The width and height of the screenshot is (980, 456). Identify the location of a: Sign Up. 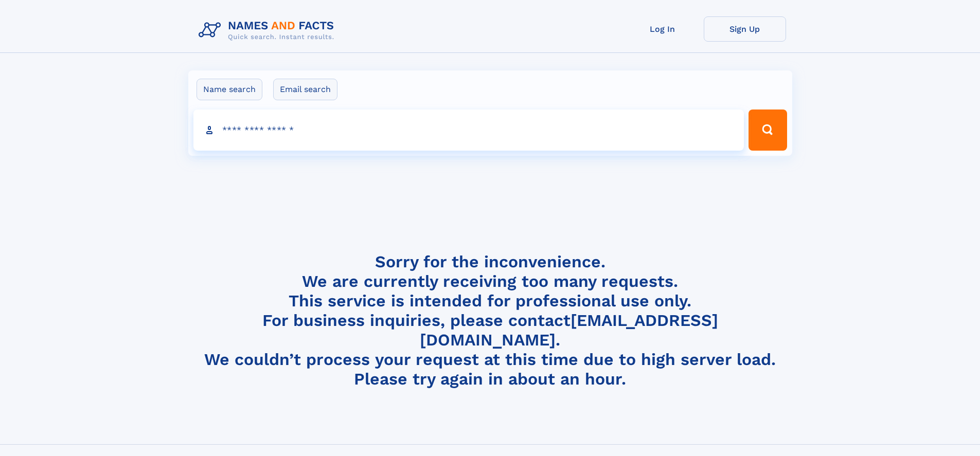
(745, 28).